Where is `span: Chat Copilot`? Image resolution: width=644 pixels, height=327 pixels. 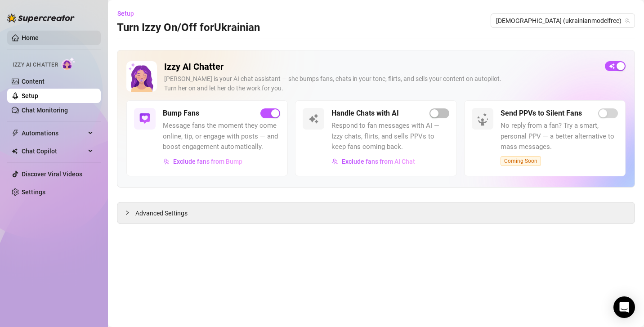
span: Chat Copilot is located at coordinates (54, 151).